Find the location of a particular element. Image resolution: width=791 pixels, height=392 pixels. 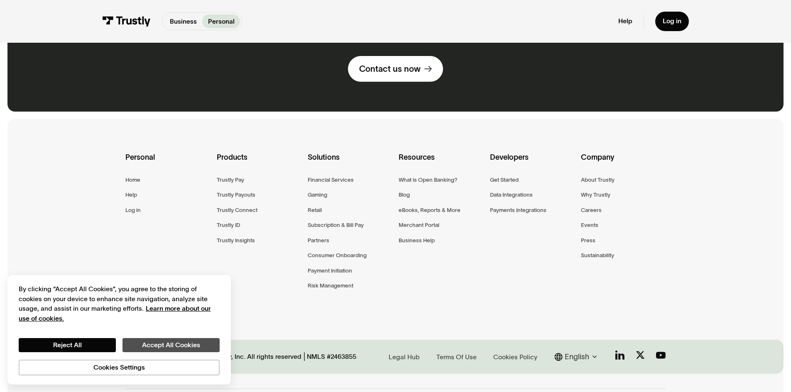

div: NMLS #2463855 is located at coordinates (331, 357).